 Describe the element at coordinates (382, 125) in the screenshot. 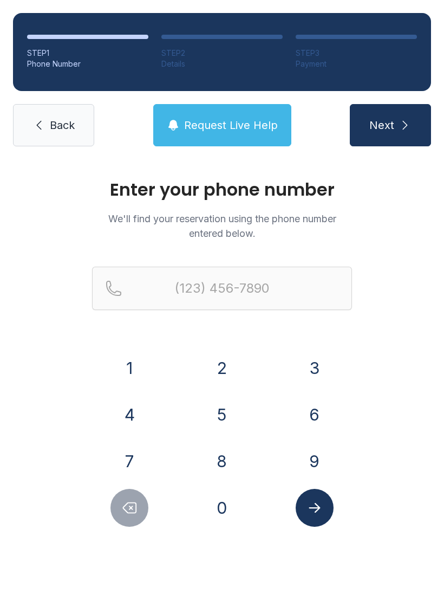

I see `span: Next` at that location.